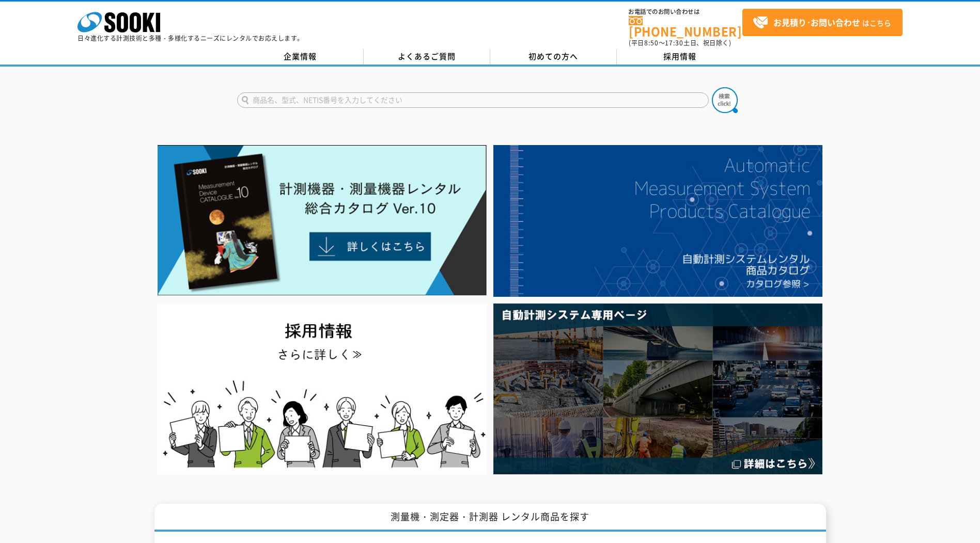  What do you see at coordinates (652, 43) in the screenshot?
I see `span: 8:50` at bounding box center [652, 43].